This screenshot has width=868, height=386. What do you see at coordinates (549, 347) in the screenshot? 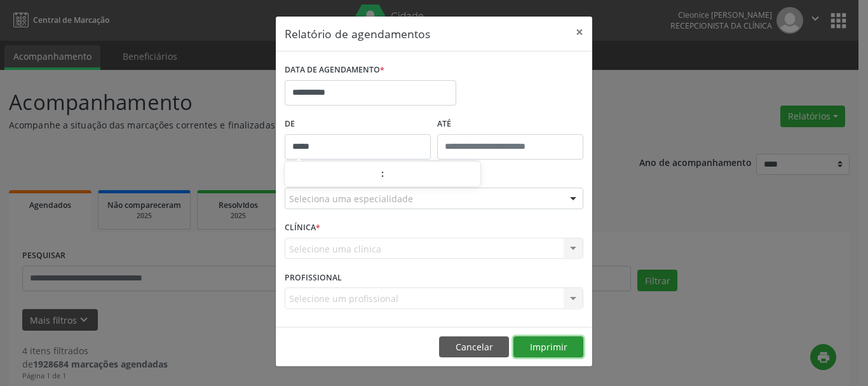
I see `button: Imprimir` at bounding box center [549, 347].